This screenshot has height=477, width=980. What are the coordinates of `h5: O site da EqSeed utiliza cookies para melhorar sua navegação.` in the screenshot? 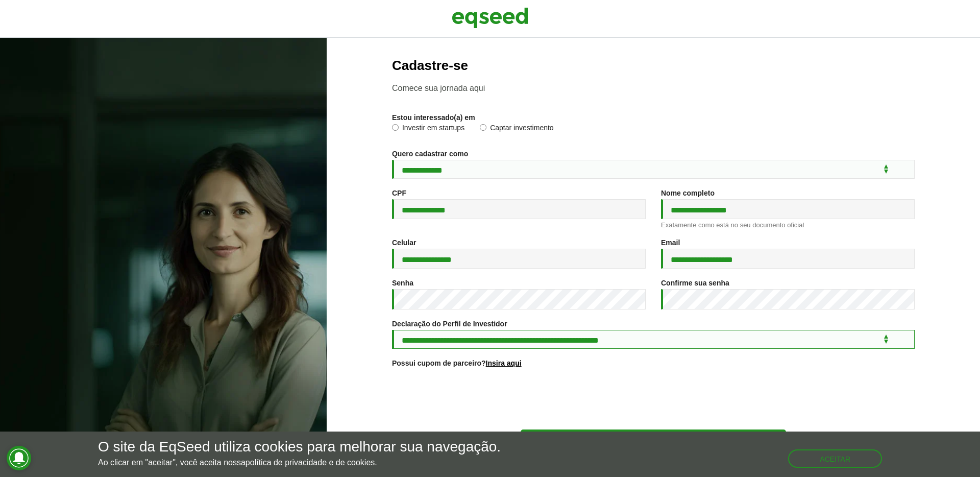 It's located at (299, 447).